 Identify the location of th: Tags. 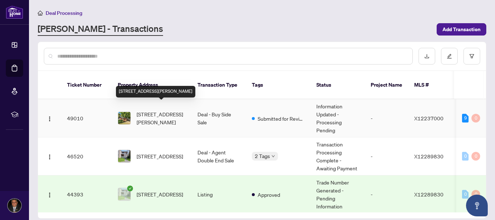
(278, 85).